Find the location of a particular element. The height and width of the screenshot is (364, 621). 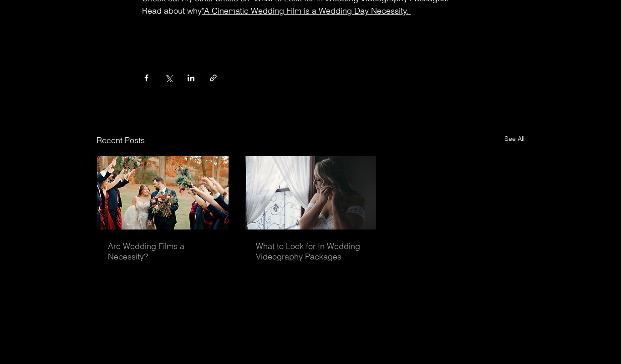

button: Share via X (Twitter) is located at coordinates (168, 78).